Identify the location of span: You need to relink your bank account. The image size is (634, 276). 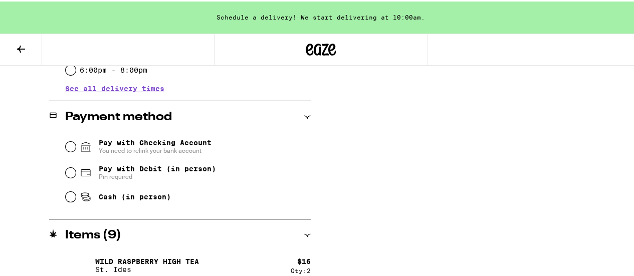
(155, 149).